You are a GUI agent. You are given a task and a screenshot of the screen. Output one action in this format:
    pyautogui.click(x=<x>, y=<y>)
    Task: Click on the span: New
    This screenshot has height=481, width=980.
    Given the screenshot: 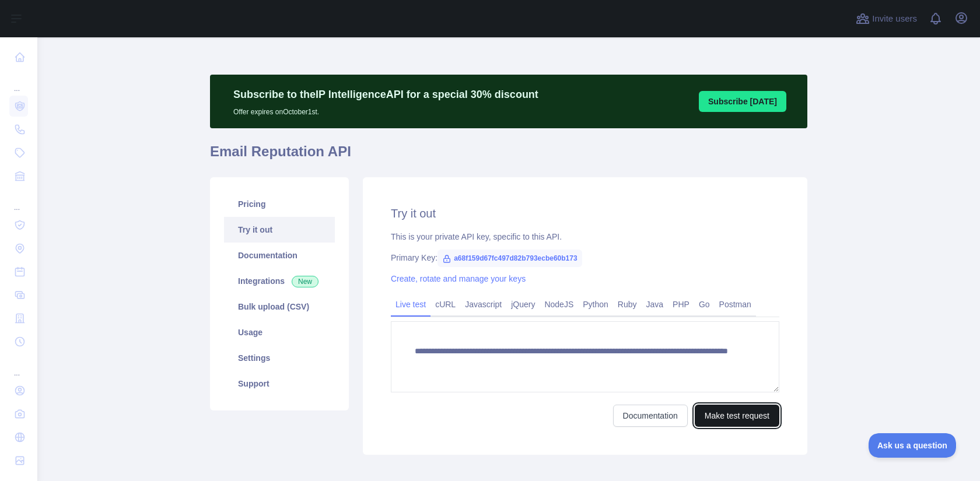 What is the action you would take?
    pyautogui.click(x=305, y=281)
    